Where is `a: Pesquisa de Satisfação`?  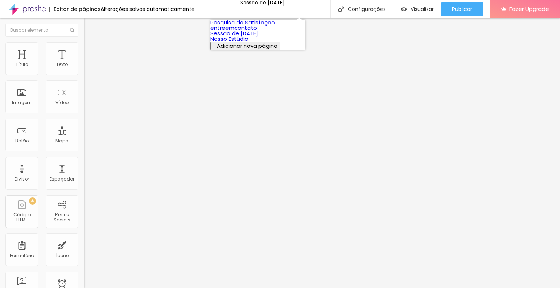 a: Pesquisa de Satisfação is located at coordinates (242, 22).